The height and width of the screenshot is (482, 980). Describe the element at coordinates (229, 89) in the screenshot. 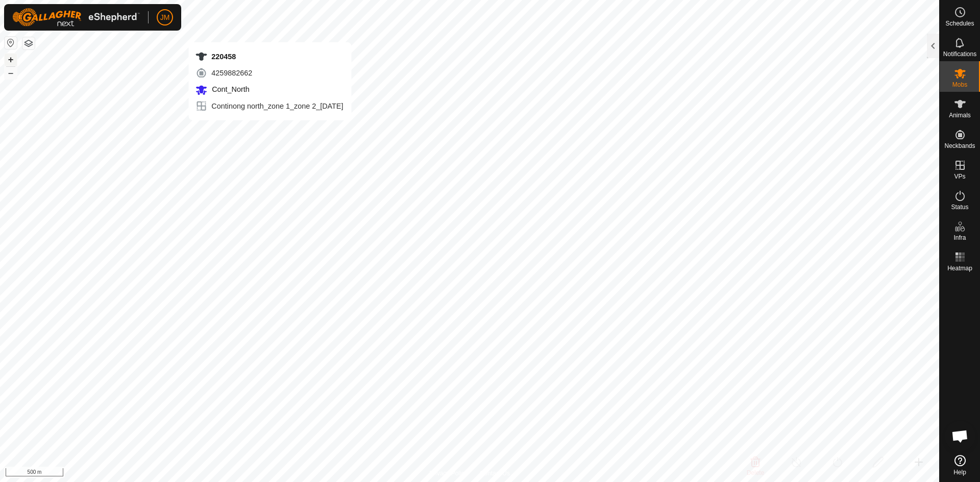

I see `span: Cont_North` at that location.